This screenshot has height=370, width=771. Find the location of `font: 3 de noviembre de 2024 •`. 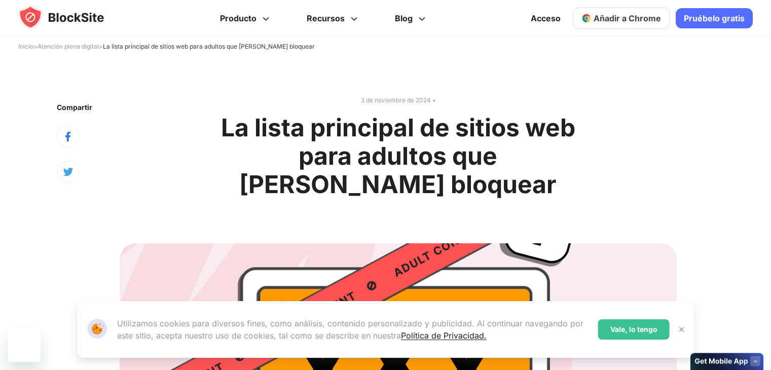

font: 3 de noviembre de 2024 • is located at coordinates (398, 100).